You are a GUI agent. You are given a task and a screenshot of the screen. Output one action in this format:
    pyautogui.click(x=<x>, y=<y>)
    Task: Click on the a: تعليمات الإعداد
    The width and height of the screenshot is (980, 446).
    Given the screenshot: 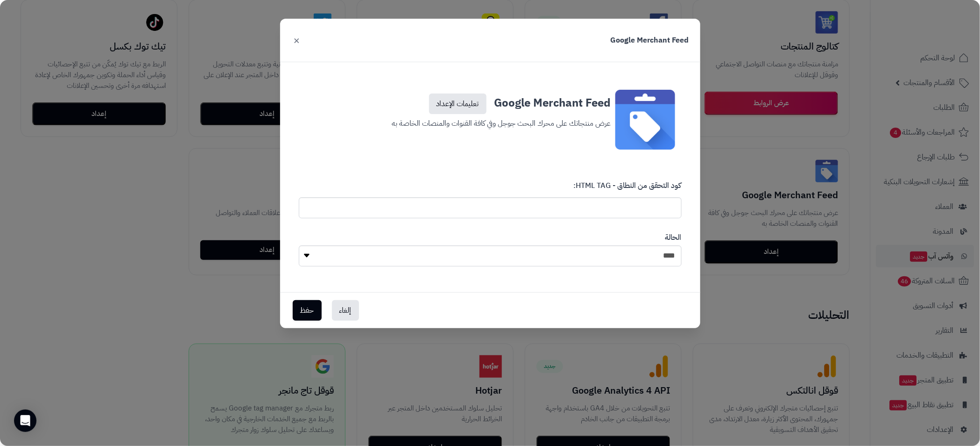 What is the action you would take?
    pyautogui.click(x=458, y=104)
    